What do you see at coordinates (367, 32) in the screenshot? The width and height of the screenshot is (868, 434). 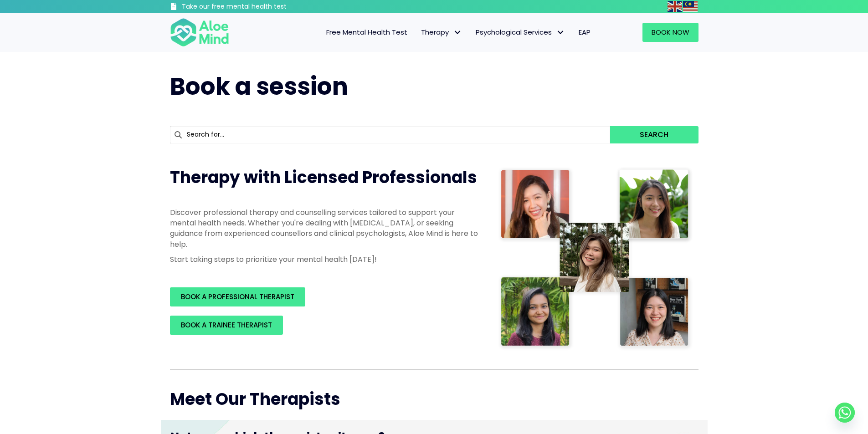 I see `a: Free Mental Health Test` at bounding box center [367, 32].